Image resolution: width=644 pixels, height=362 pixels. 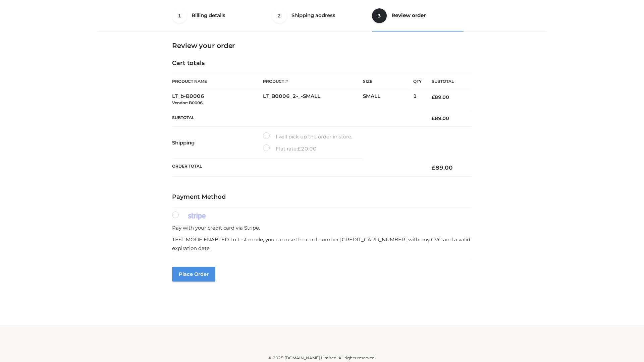 I want to click on h4: Payment Method, so click(x=322, y=197).